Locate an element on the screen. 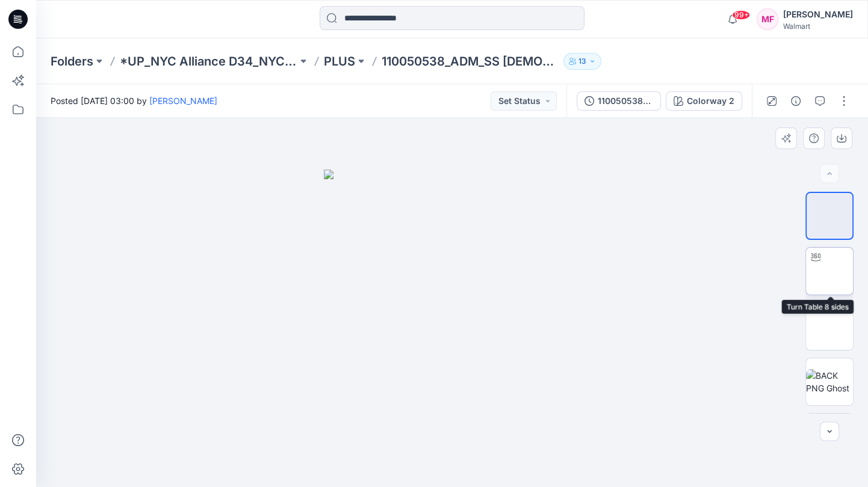  div: Colorway 2 is located at coordinates (711, 101).